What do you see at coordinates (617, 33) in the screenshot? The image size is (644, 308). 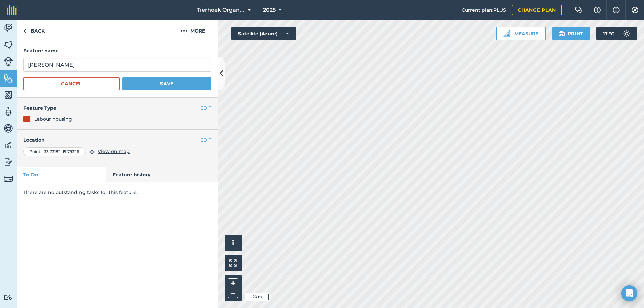 I see `button: 17 °C` at bounding box center [617, 33].